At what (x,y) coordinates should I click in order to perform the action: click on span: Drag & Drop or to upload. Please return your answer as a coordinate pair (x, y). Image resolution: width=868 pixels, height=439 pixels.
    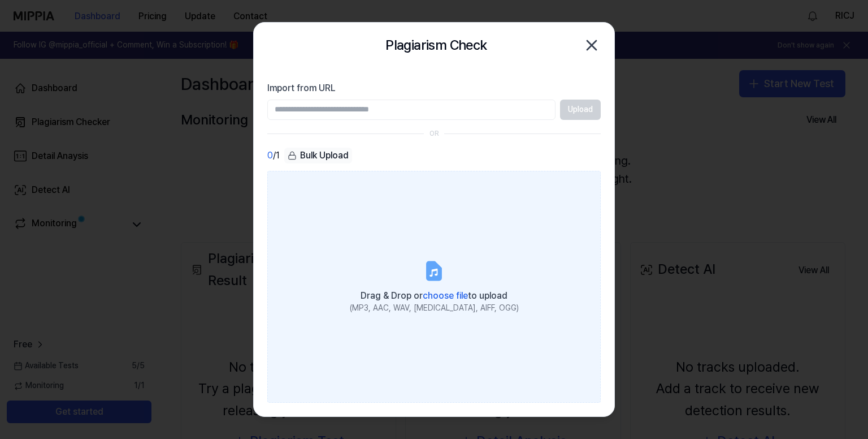
    Looking at the image, I should click on (434, 295).